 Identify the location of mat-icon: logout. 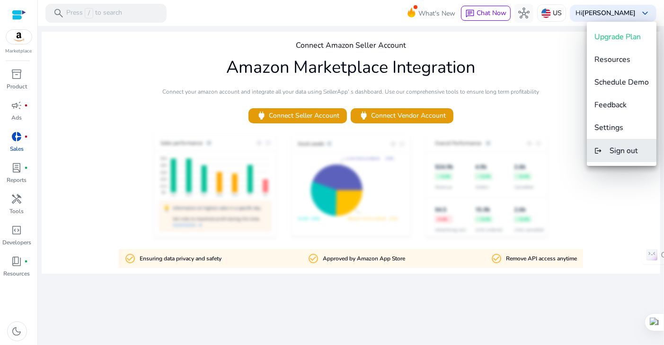
(598, 151).